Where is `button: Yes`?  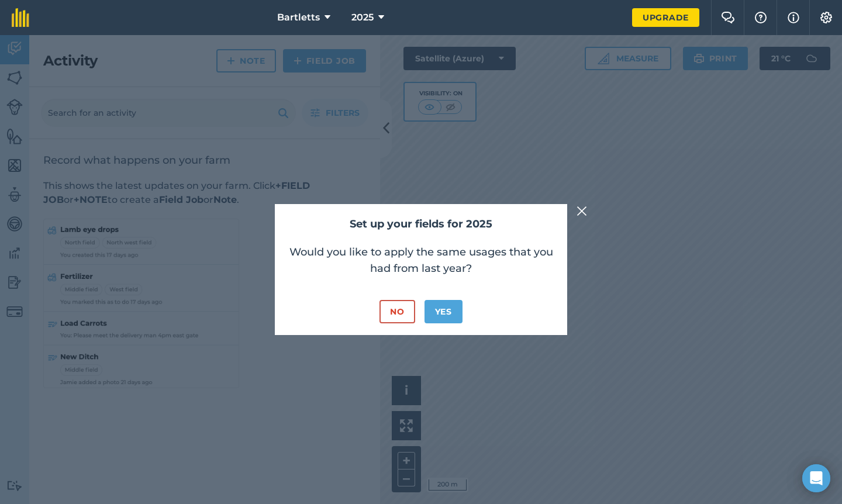 button: Yes is located at coordinates (443, 312).